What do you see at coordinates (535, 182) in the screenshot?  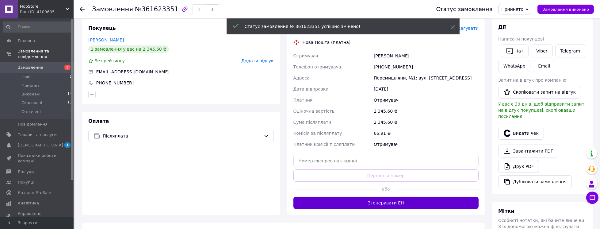 I see `button: Дублювати замовлення` at bounding box center [535, 182].